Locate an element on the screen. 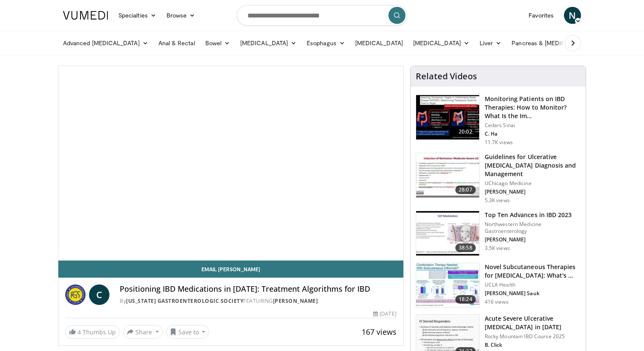  input: Search topics, interventions is located at coordinates (322, 15).